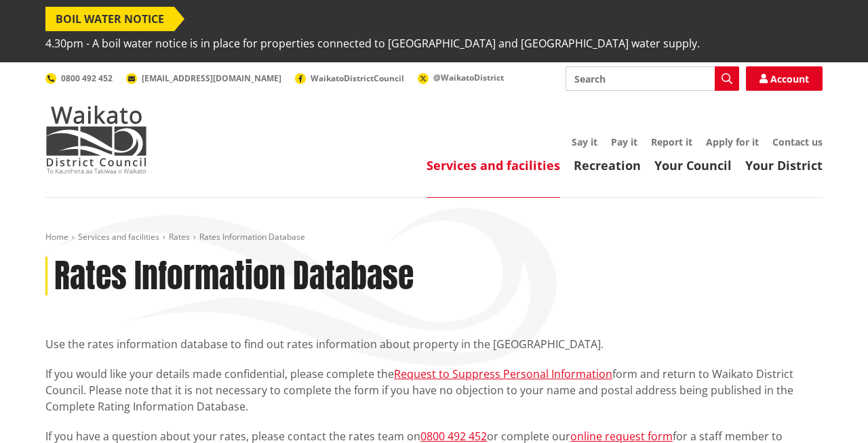 The image size is (868, 443). What do you see at coordinates (624, 141) in the screenshot?
I see `a: Pay it` at bounding box center [624, 141].